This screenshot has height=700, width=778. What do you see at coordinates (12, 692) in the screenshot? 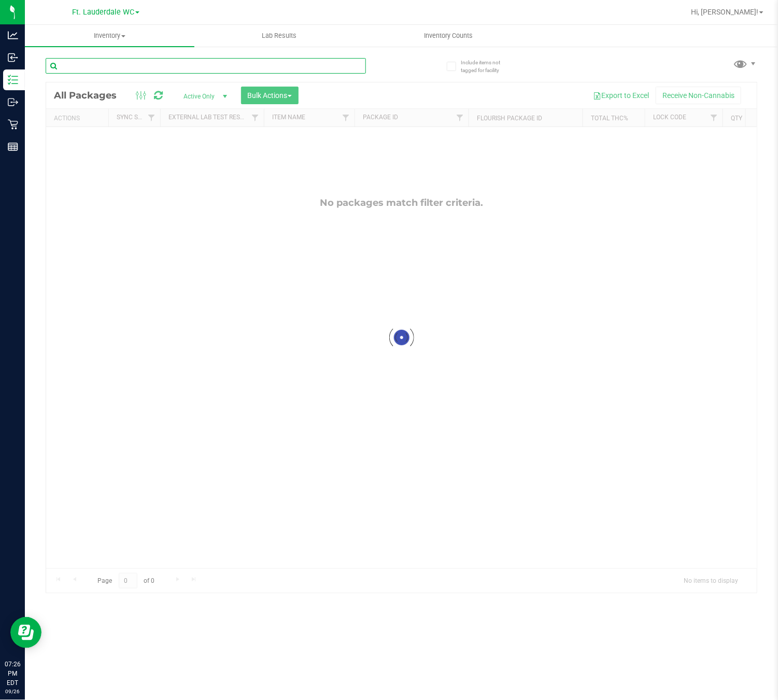
I see `p: 09/26` at bounding box center [12, 692].